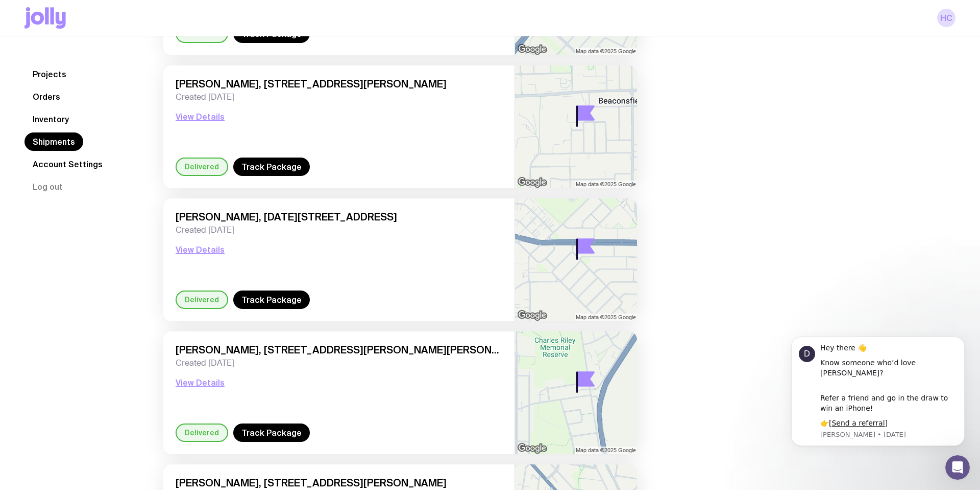 This screenshot has width=980, height=490. I want to click on a: Send a referral, so click(82, 92).